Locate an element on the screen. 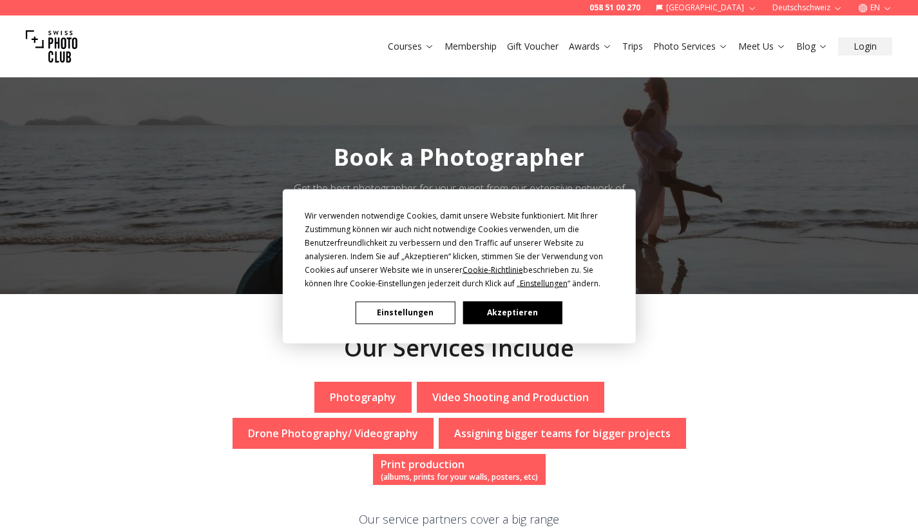  button: Akzeptieren is located at coordinates (512, 312).